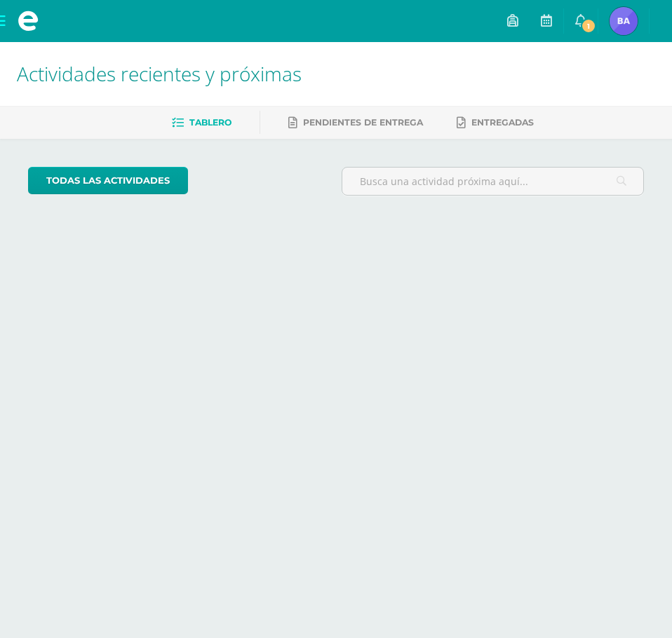  I want to click on span: Pendientes de entrega, so click(362, 122).